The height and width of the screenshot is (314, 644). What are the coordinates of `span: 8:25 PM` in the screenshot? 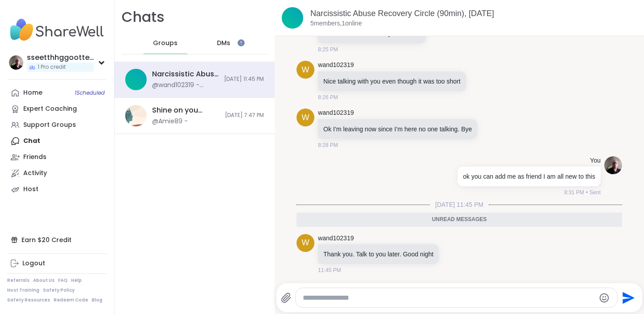 It's located at (328, 50).